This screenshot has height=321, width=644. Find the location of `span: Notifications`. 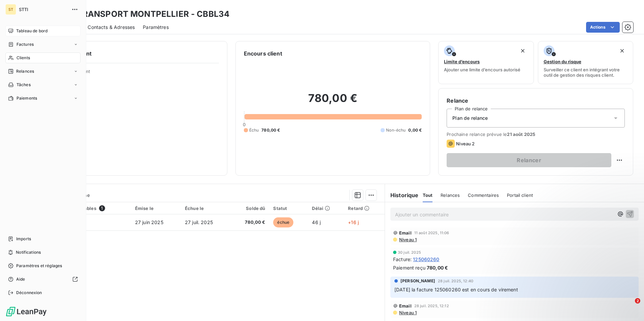

span: Notifications is located at coordinates (28, 253).